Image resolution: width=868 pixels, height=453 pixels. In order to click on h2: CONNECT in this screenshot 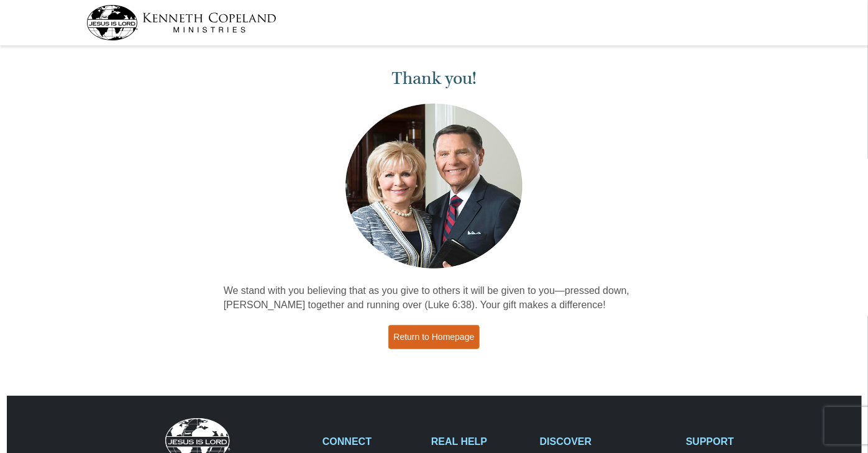, I will do `click(371, 441)`.